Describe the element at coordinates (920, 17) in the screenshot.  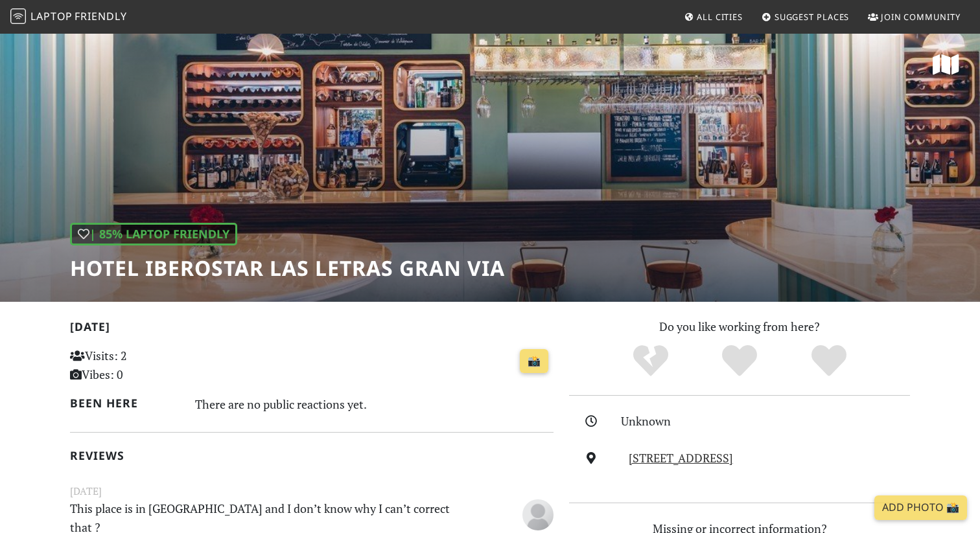
I see `span: Join Community` at that location.